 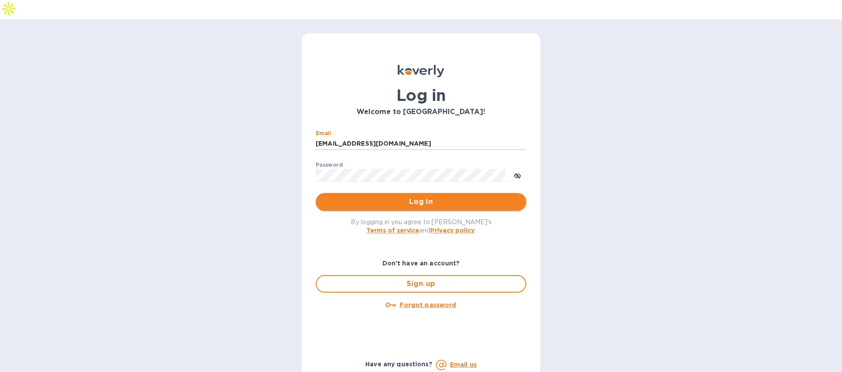 What do you see at coordinates (421, 71) in the screenshot?
I see `img: Koverly` at bounding box center [421, 71].